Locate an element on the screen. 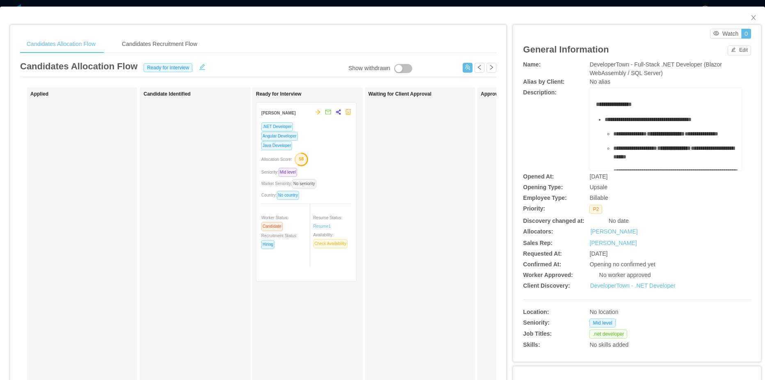 This screenshot has height=380, width=765. span: No worker approved is located at coordinates (625, 275).